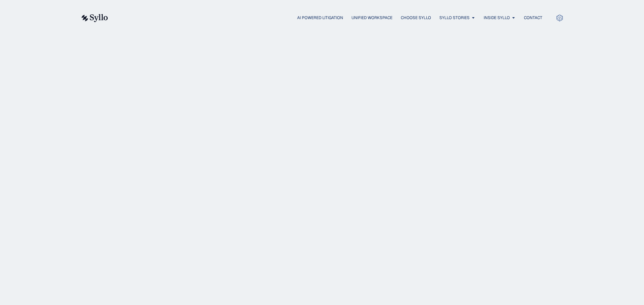 The width and height of the screenshot is (644, 305). What do you see at coordinates (320, 18) in the screenshot?
I see `span: AI Powered Litigation` at bounding box center [320, 18].